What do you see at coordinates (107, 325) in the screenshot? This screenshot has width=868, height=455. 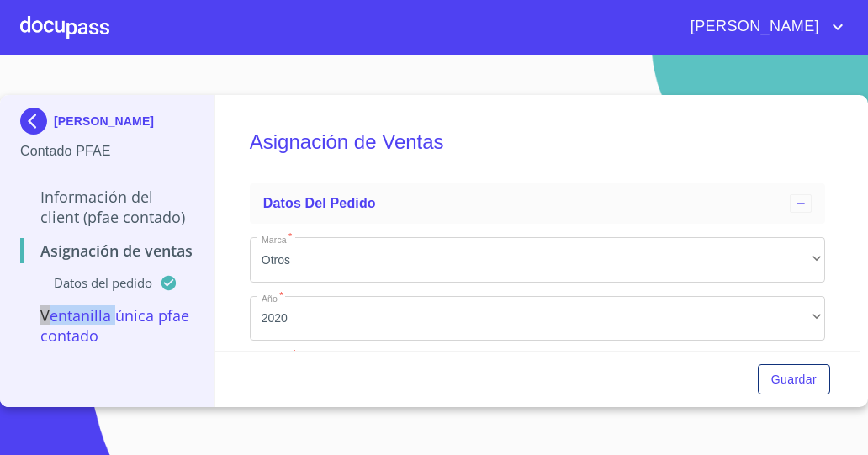 I see `p: Ventanilla única PFAE contado` at bounding box center [107, 325].